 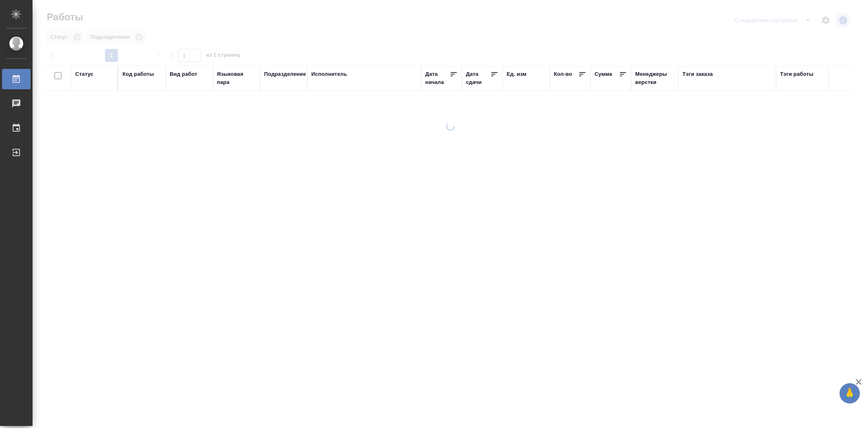 I want to click on div: Дата начала, so click(x=437, y=78).